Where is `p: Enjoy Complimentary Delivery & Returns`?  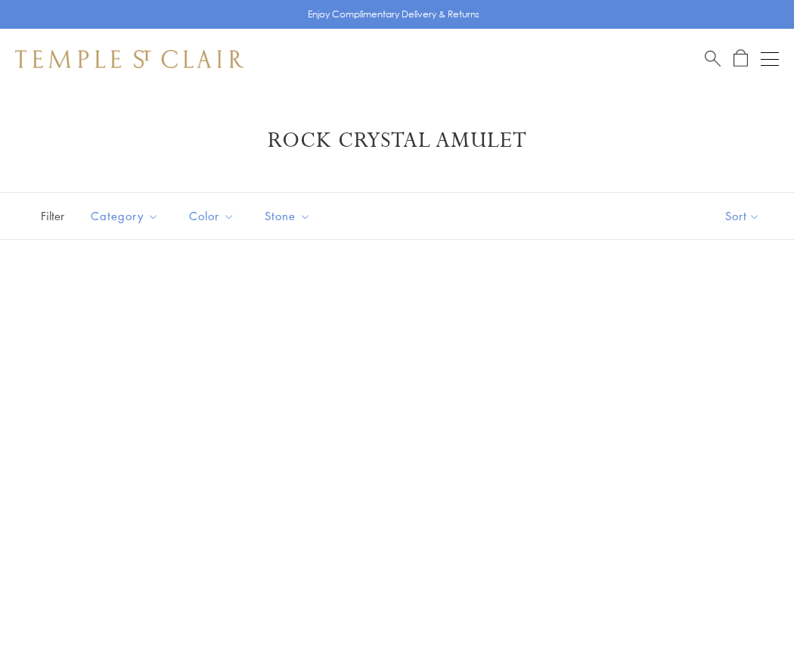
p: Enjoy Complimentary Delivery & Returns is located at coordinates (393, 14).